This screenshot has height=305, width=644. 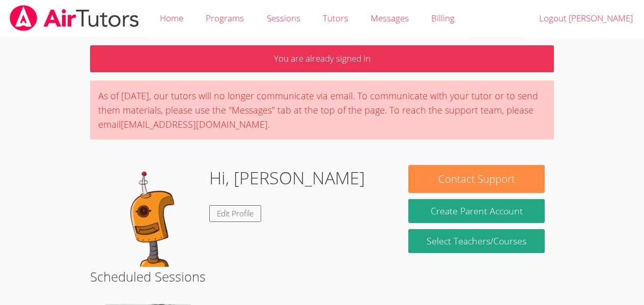 What do you see at coordinates (322, 58) in the screenshot?
I see `p: You are already signed in` at bounding box center [322, 58].